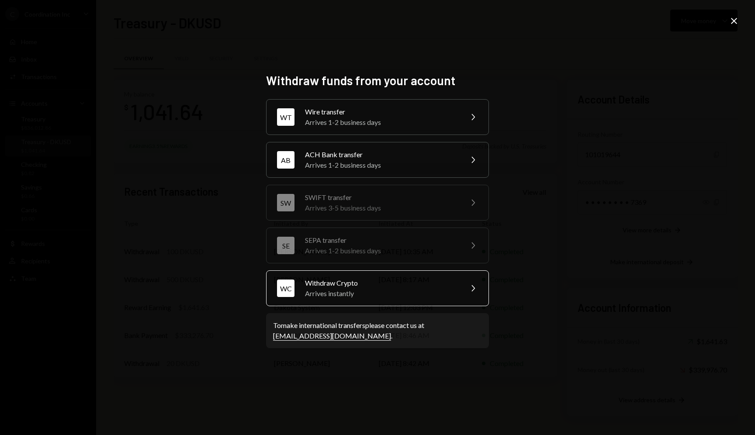 The width and height of the screenshot is (755, 435). What do you see at coordinates (286, 288) in the screenshot?
I see `div: WC` at bounding box center [286, 288].